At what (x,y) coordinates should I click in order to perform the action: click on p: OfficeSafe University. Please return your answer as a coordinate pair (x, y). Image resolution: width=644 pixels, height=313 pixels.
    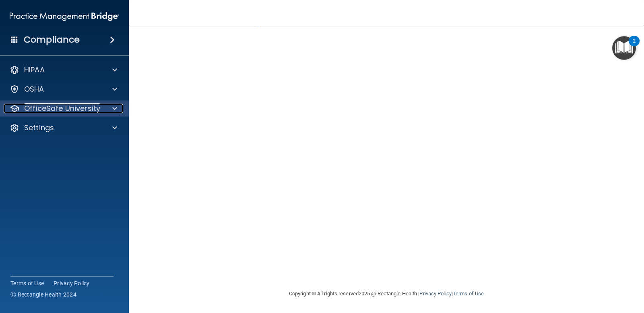
    Looking at the image, I should click on (62, 109).